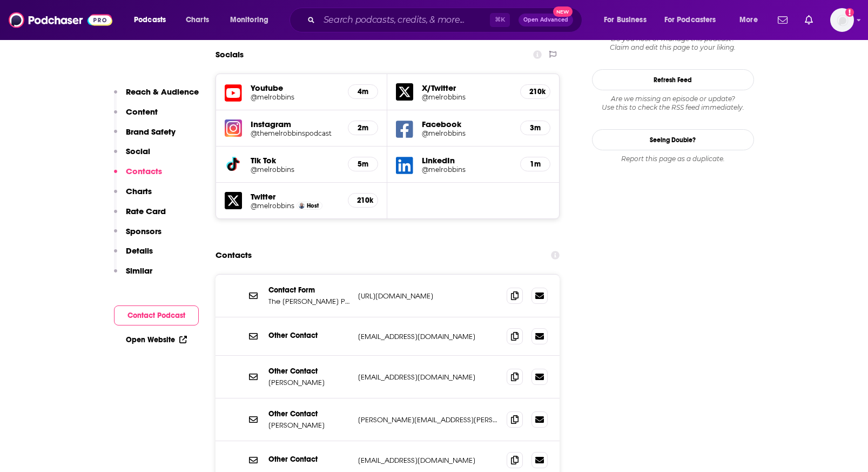 This screenshot has width=868, height=472. I want to click on span: ⌘ K, so click(500, 20).